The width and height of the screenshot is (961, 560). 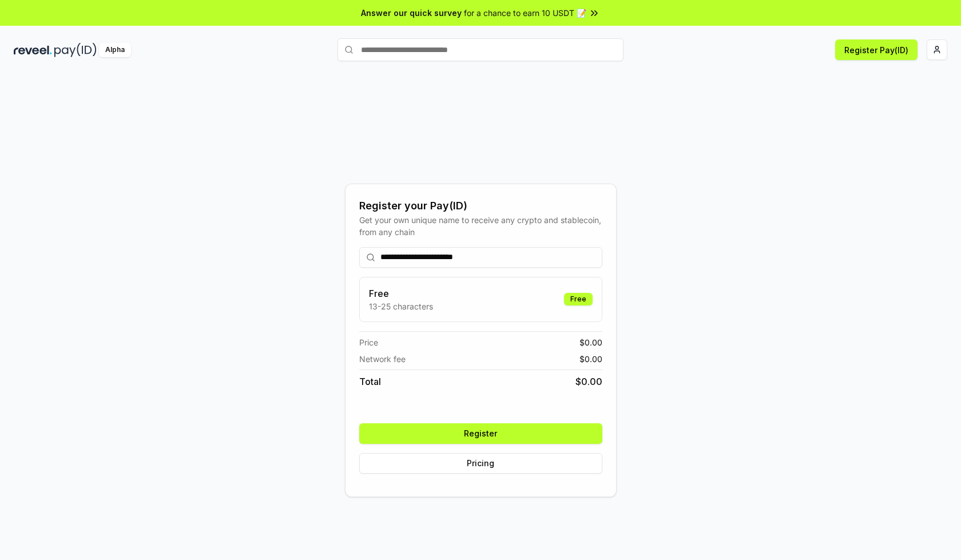 What do you see at coordinates (75, 50) in the screenshot?
I see `img: pay_id` at bounding box center [75, 50].